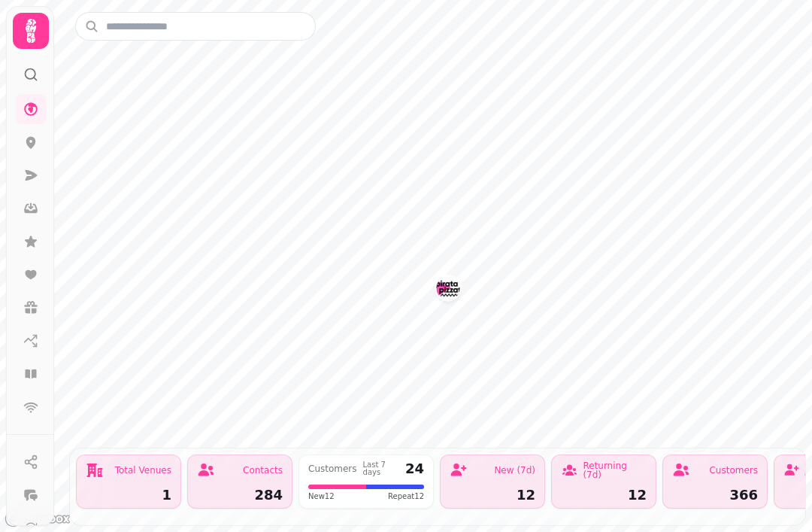 The image size is (812, 532). I want to click on div: New (7d), so click(514, 470).